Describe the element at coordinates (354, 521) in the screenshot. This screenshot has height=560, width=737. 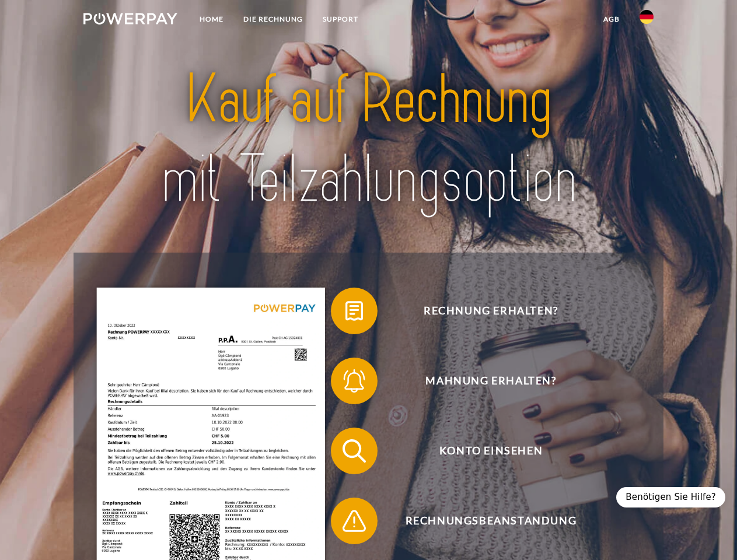
I see `img: qb_warning.svg` at that location.